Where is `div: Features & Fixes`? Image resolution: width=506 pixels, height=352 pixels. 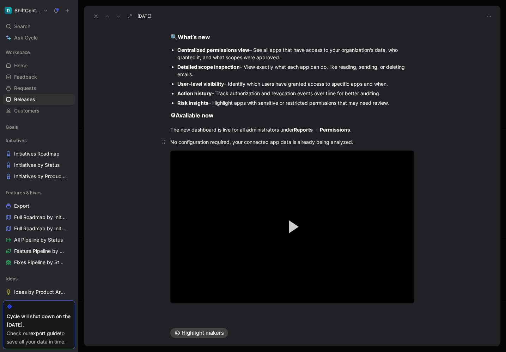 div: Features & Fixes is located at coordinates (39, 193).